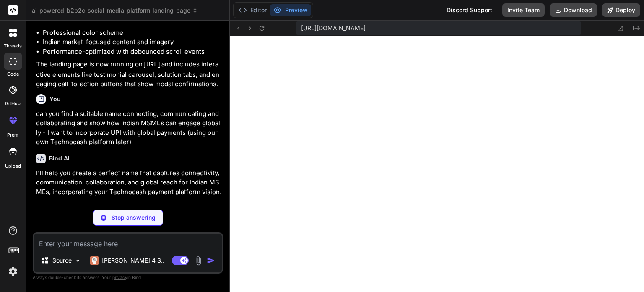  I want to click on label: Upload, so click(13, 166).